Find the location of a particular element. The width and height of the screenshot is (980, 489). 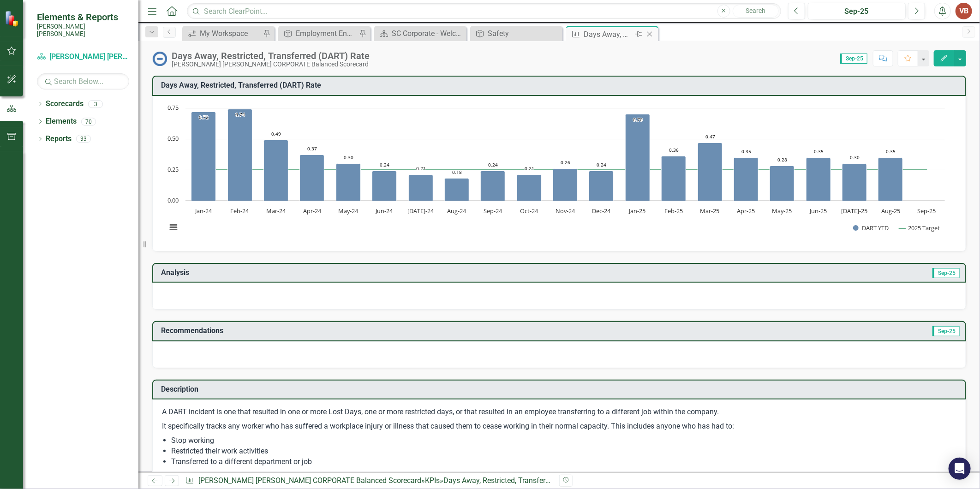

a: SC Corporate - Welcome to ClearPoint is located at coordinates (420, 33).